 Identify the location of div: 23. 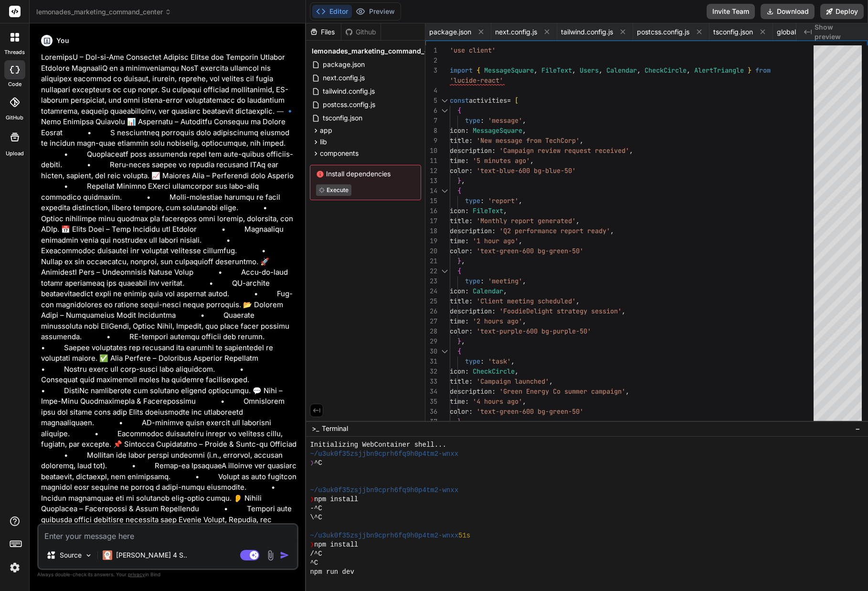
(431, 281).